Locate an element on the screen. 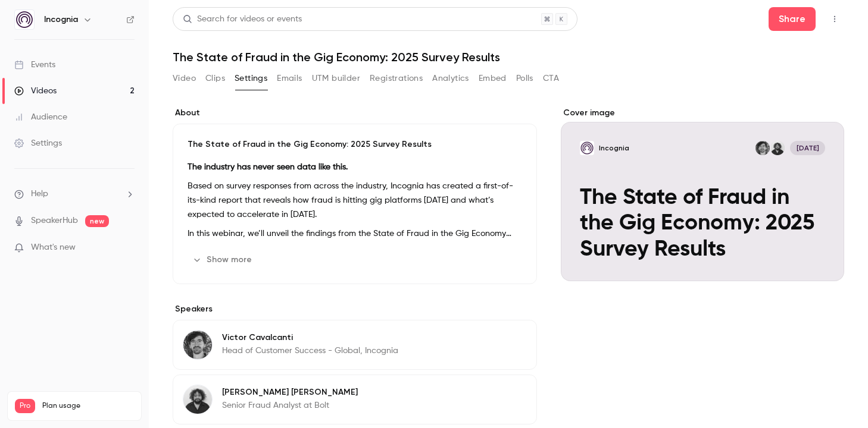 The width and height of the screenshot is (868, 428). a: SpeakerHub is located at coordinates (54, 221).